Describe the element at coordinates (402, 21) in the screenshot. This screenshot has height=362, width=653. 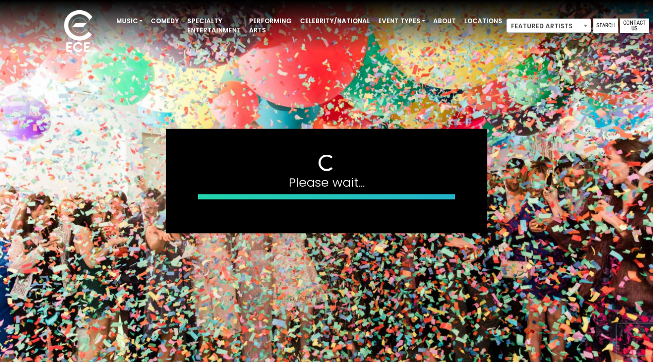
I see `a: Event Types` at that location.